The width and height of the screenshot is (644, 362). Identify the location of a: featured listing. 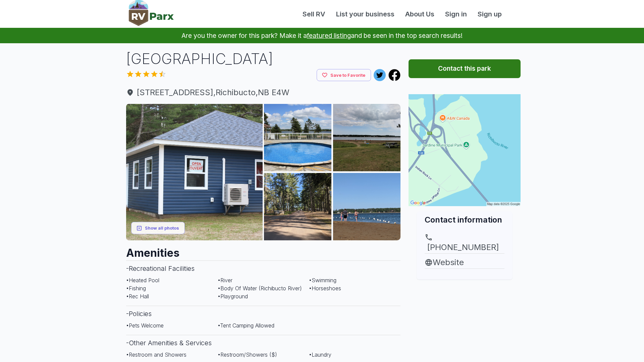
(329, 35).